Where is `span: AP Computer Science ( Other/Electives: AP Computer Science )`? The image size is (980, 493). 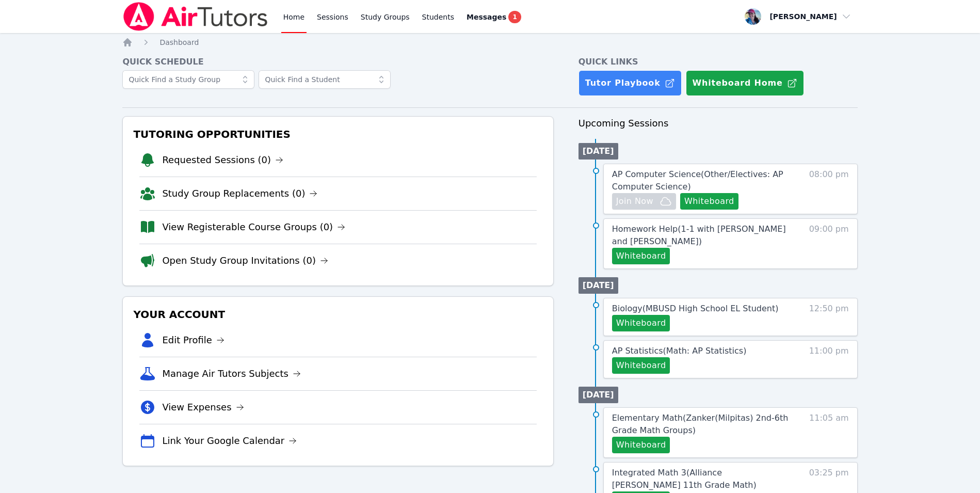 span: AP Computer Science ( Other/Electives: AP Computer Science ) is located at coordinates (698, 180).